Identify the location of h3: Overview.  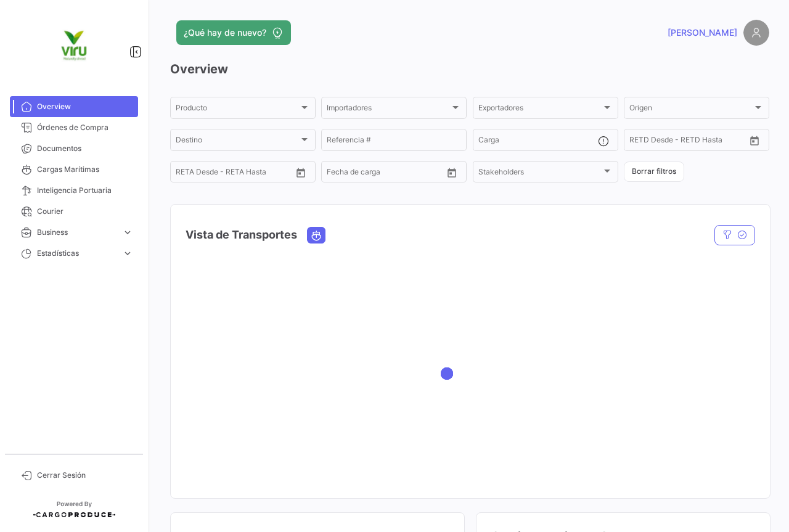
(470, 69).